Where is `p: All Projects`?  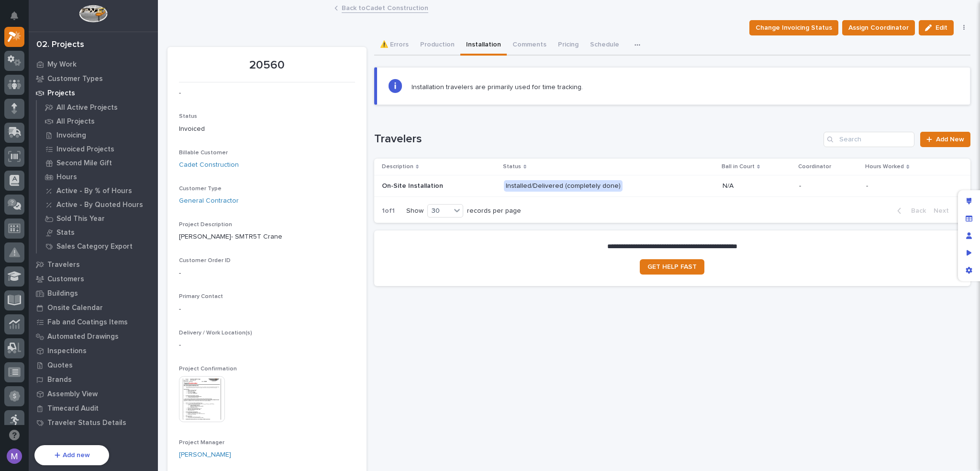
p: All Projects is located at coordinates (76, 121).